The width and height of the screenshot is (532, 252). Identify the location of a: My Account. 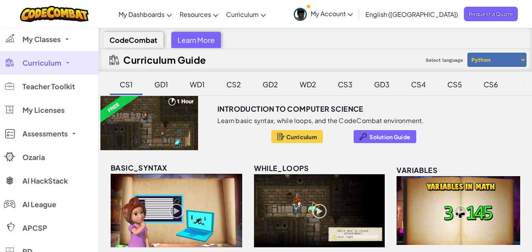
(323, 14).